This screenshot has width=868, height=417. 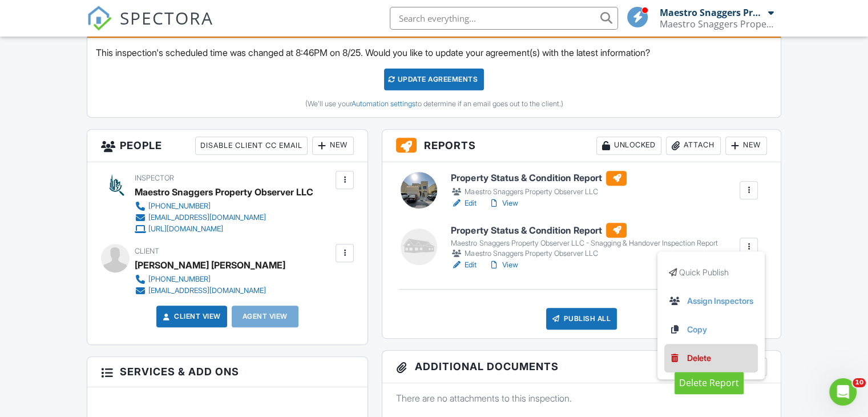 I want to click on span: Quick Publish, so click(x=703, y=272).